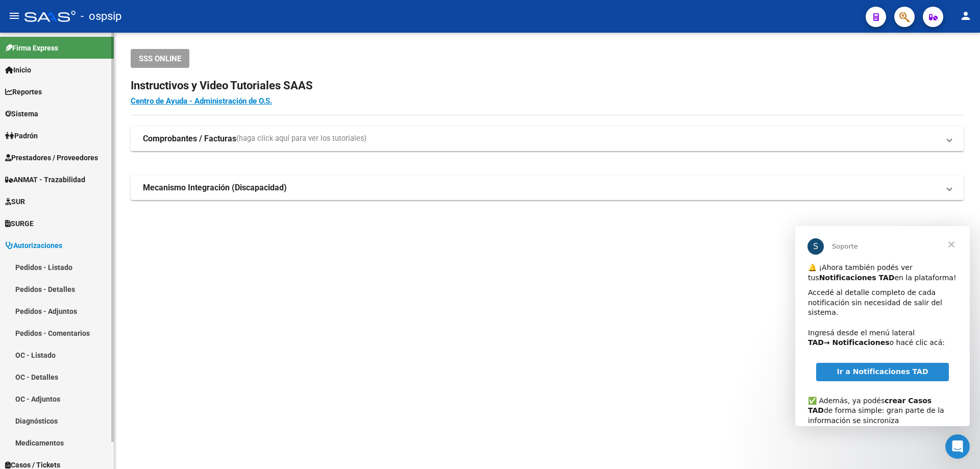 Image resolution: width=980 pixels, height=469 pixels. What do you see at coordinates (215, 188) in the screenshot?
I see `strong: Mecanismo Integración (Discapacidad)` at bounding box center [215, 188].